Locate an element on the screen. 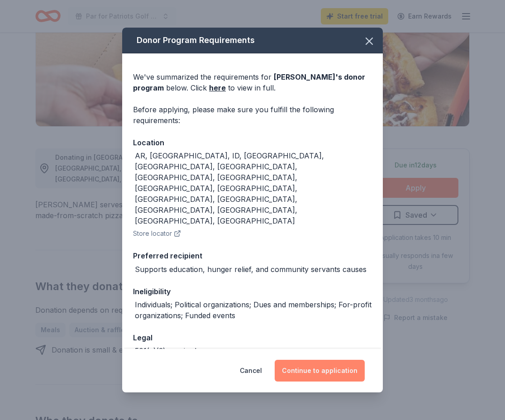 This screenshot has width=505, height=420. div: Legal is located at coordinates (252, 338).